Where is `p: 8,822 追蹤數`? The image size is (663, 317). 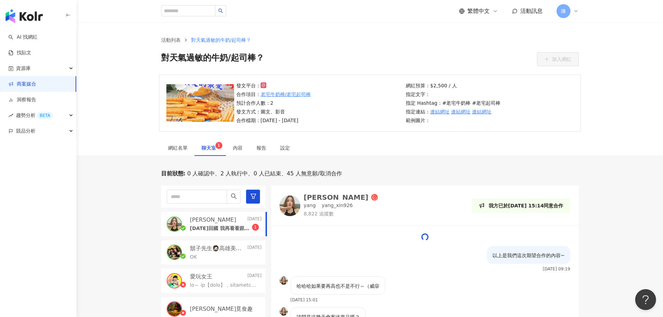 p: 8,822 追蹤數 is located at coordinates (341, 214).